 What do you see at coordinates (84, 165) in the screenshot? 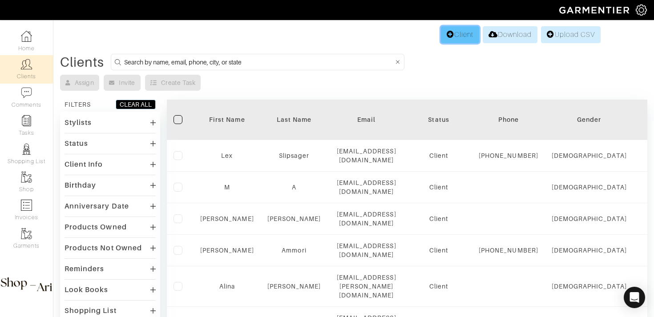
I see `div: Client Info` at bounding box center [84, 165].